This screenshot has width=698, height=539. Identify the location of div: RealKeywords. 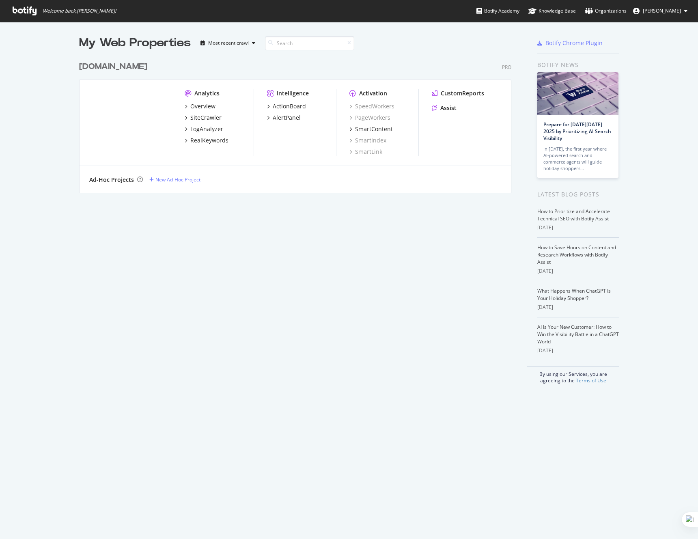
(209, 140).